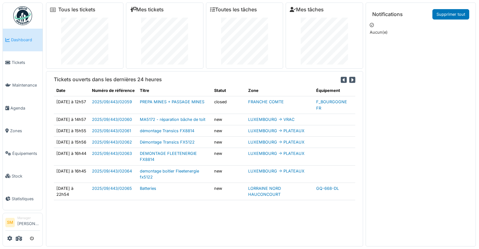  Describe the element at coordinates (26, 199) in the screenshot. I see `span: Statistiques` at that location.